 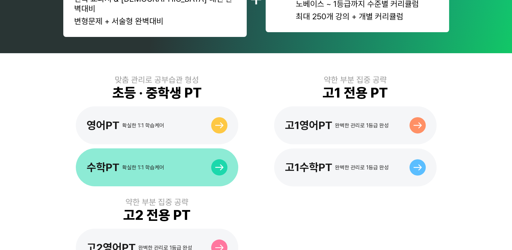 What do you see at coordinates (355, 93) in the screenshot?
I see `div: 고1 전용 PT` at bounding box center [355, 93].